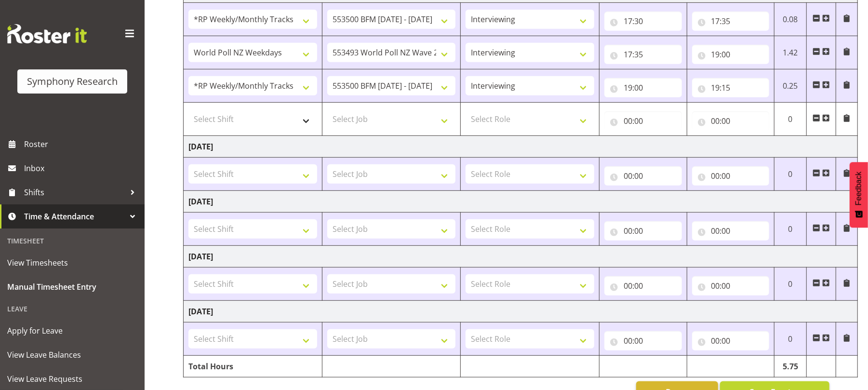 This screenshot has height=390, width=868. I want to click on span: View Leave Balances, so click(72, 355).